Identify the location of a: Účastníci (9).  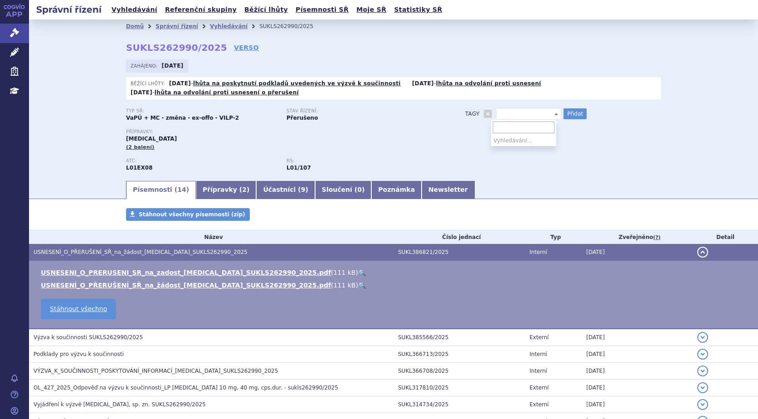
(285, 190).